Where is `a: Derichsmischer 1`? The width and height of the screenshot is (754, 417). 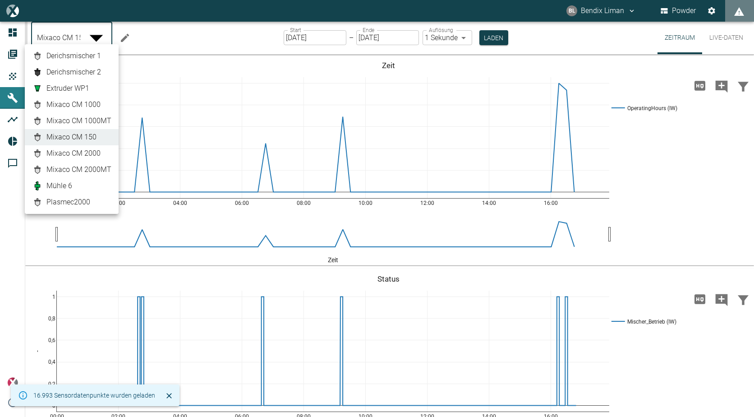
a: Derichsmischer 1 is located at coordinates (72, 56).